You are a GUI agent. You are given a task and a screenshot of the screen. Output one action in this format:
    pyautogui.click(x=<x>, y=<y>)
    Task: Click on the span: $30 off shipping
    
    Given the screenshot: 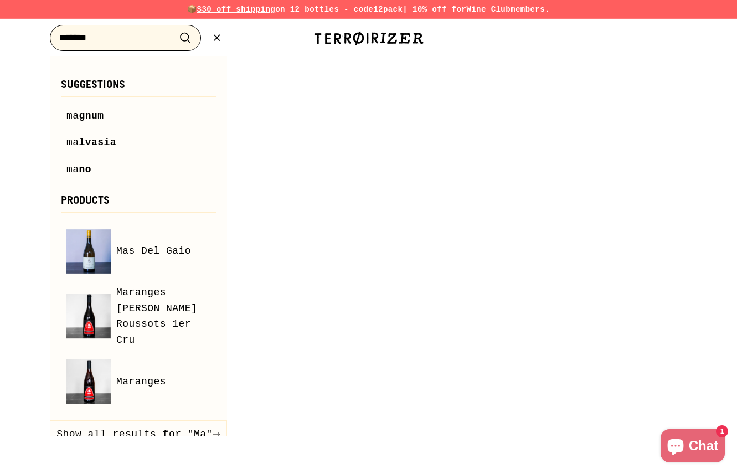 What is the action you would take?
    pyautogui.click(x=236, y=9)
    